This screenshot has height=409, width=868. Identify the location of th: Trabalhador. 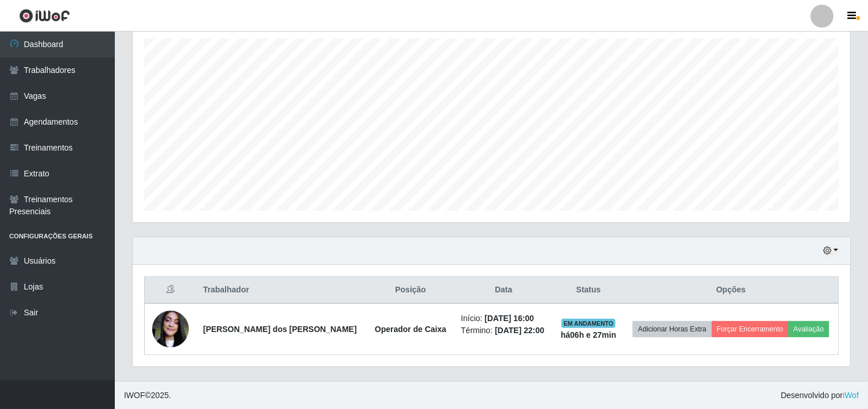
(282, 290).